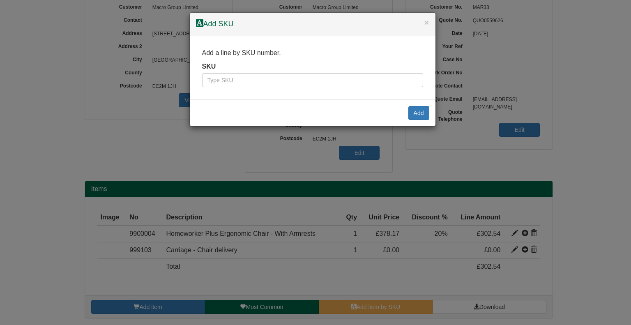  What do you see at coordinates (313, 53) in the screenshot?
I see `p: Add a line by SKU number.` at bounding box center [313, 53].